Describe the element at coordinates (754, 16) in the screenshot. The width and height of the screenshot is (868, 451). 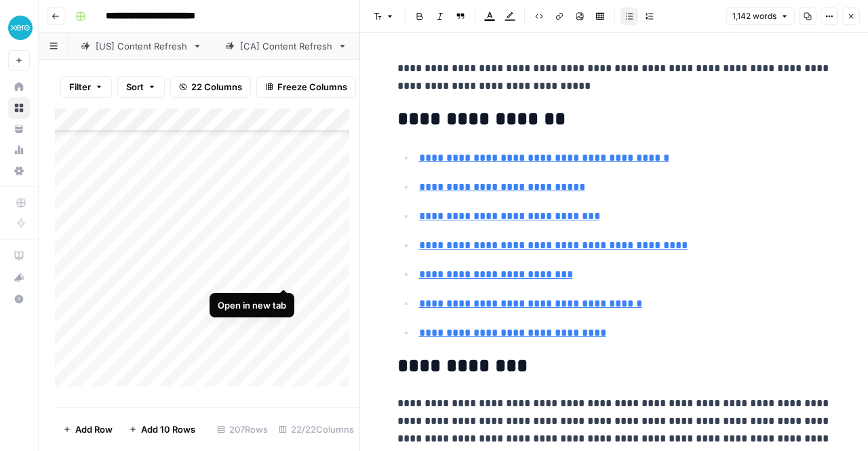
I see `span: 1,142 words` at that location.